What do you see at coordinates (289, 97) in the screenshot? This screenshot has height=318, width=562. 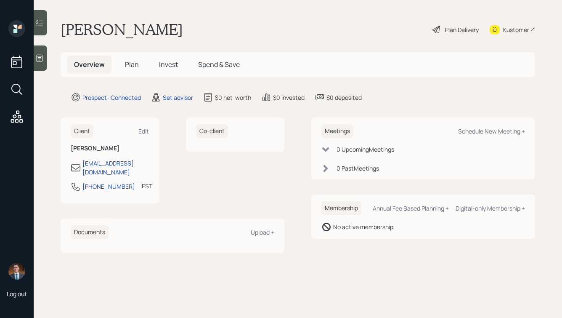 I see `div: $0 invested` at bounding box center [289, 97].